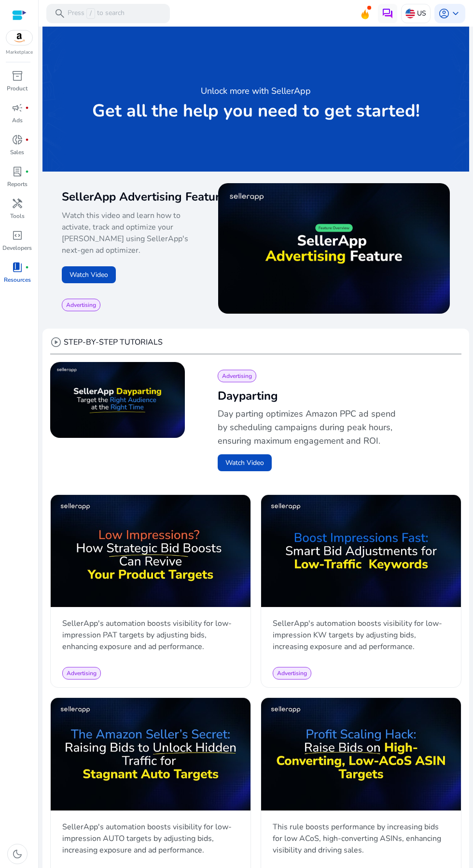 The image size is (473, 868). What do you see at coordinates (17, 853) in the screenshot?
I see `span: dark_mode` at bounding box center [17, 853].